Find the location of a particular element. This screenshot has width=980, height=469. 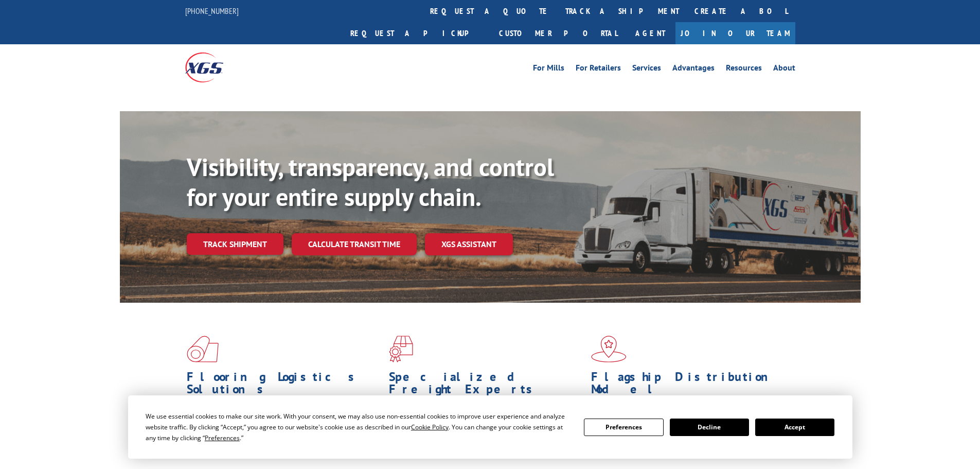

a: Agent is located at coordinates (650, 33).